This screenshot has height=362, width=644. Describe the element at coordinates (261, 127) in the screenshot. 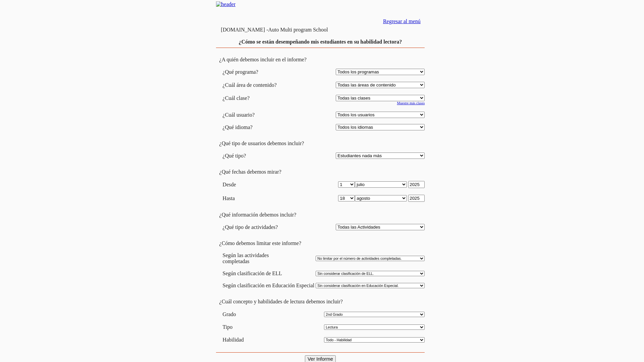

I see `td: ¿Qué idioma?` at that location.